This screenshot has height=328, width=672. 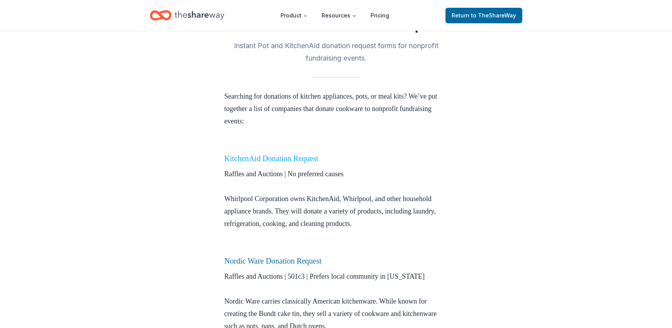 I want to click on p: Raffles and Auctions | No preferred causes Whirlpool Corporation owns KitchenAid, Whirlpool, and ..., so click(x=336, y=211).